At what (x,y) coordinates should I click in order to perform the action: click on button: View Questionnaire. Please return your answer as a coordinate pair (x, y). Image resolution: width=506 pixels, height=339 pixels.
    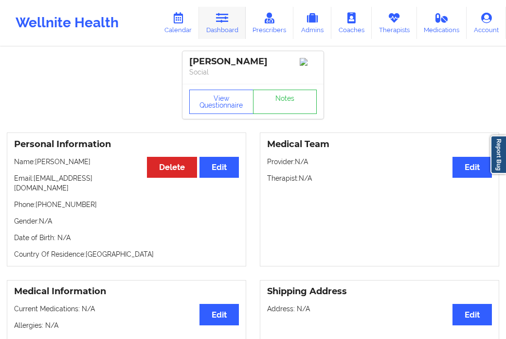
    Looking at the image, I should click on (221, 102).